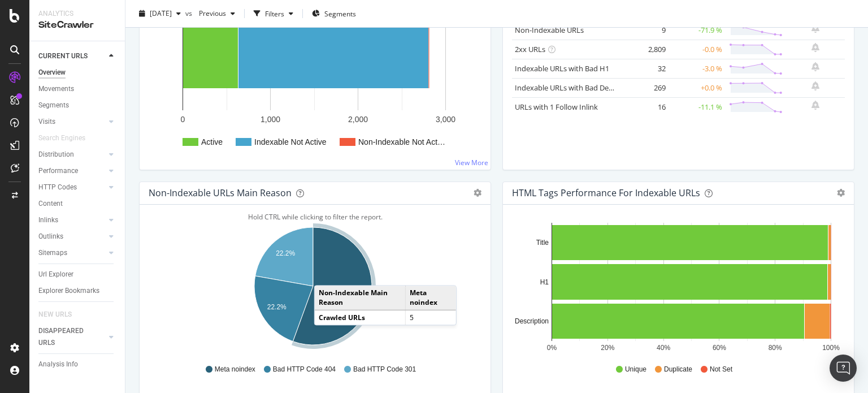  What do you see at coordinates (56, 154) in the screenshot?
I see `div: Distribution` at bounding box center [56, 154].